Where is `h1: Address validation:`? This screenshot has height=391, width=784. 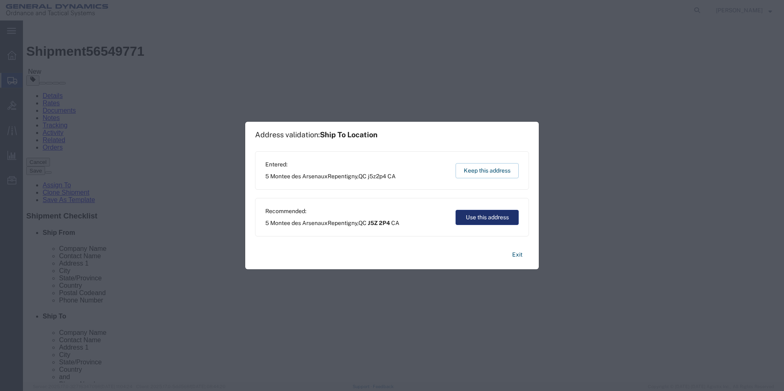 h1: Address validation: is located at coordinates (316, 135).